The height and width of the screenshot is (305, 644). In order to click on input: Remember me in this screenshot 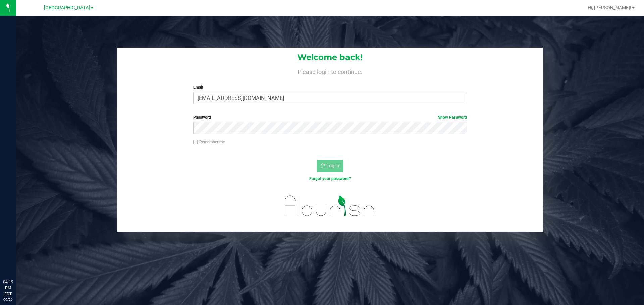, I will do `click(196, 142)`.